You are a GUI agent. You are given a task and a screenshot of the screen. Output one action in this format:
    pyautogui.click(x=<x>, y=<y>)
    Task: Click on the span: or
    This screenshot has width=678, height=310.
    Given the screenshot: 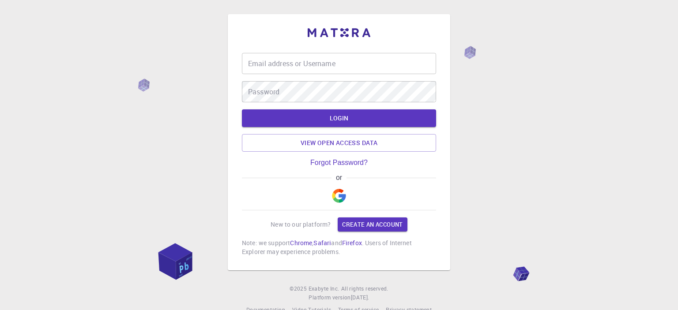 What is the action you would take?
    pyautogui.click(x=338, y=178)
    